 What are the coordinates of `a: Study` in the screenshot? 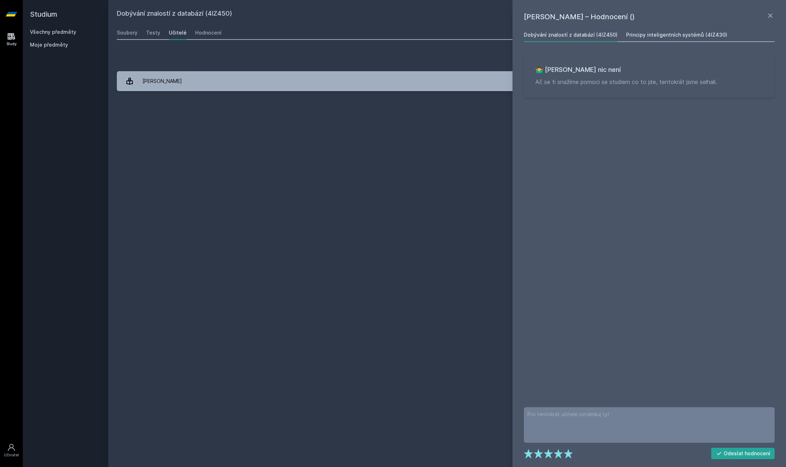 It's located at (11, 39).